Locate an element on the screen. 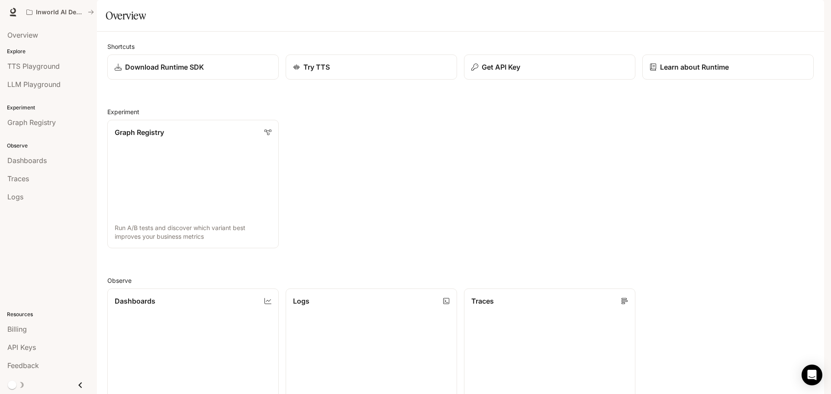 The image size is (831, 394). p: Graph Registry is located at coordinates (139, 132).